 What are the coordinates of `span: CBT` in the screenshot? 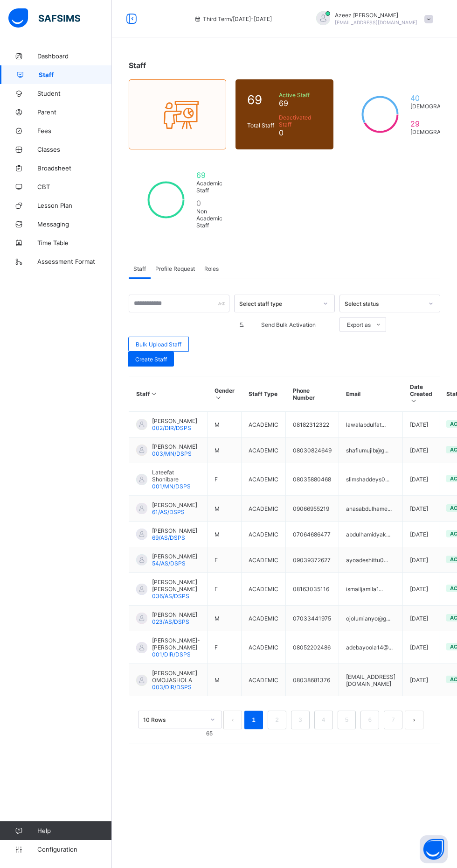 It's located at (75, 187).